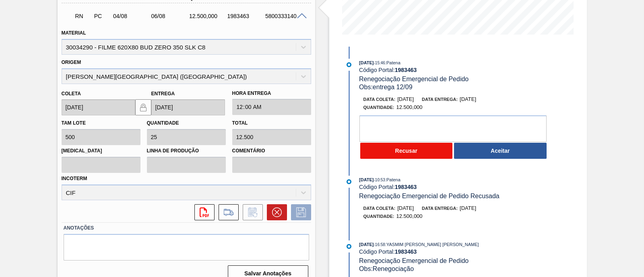 This screenshot has height=277, width=644. Describe the element at coordinates (75, 179) in the screenshot. I see `label: Incoterm` at that location.